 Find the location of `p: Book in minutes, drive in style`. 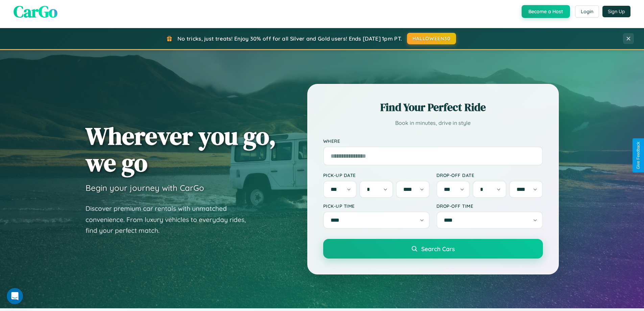

p: Book in minutes, drive in style is located at coordinates (433, 123).